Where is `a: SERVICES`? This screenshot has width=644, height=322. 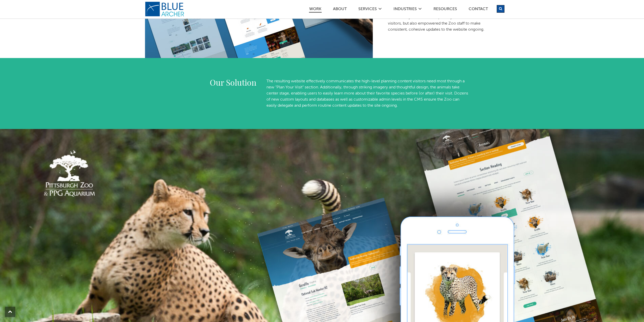 a: SERVICES is located at coordinates (367, 10).